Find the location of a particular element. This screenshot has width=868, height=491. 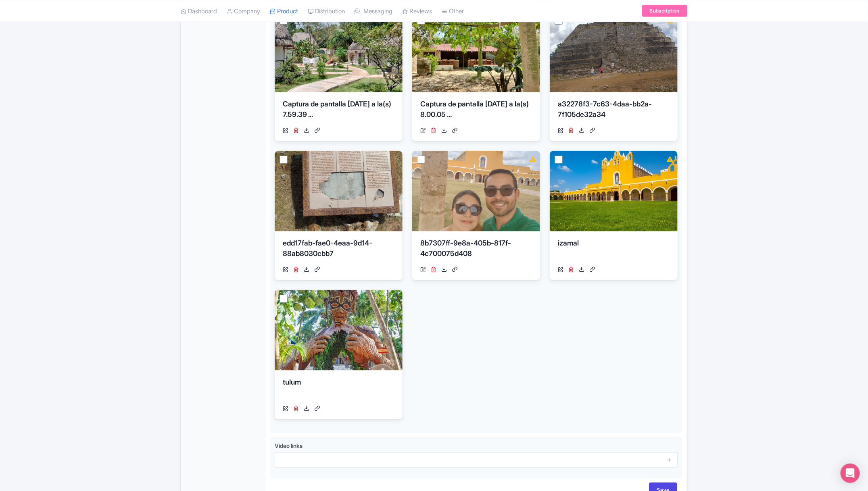

div: tulum is located at coordinates (339, 389).